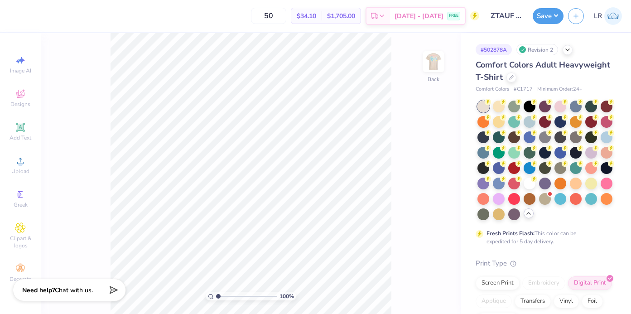 Image resolution: width=631 pixels, height=314 pixels. I want to click on div: Revision 2, so click(537, 49).